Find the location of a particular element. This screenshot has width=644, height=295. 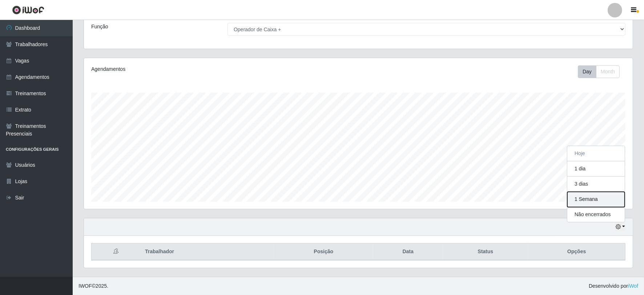

span: IWOF is located at coordinates (85, 286).